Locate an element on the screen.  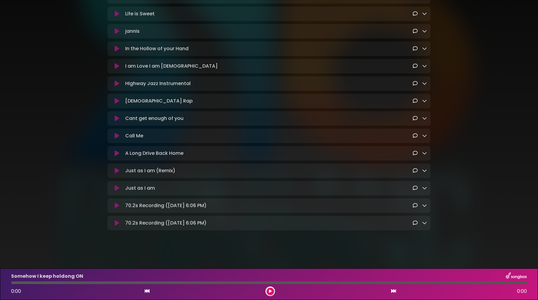
p: Just as I am (Remix) is located at coordinates (150, 171).